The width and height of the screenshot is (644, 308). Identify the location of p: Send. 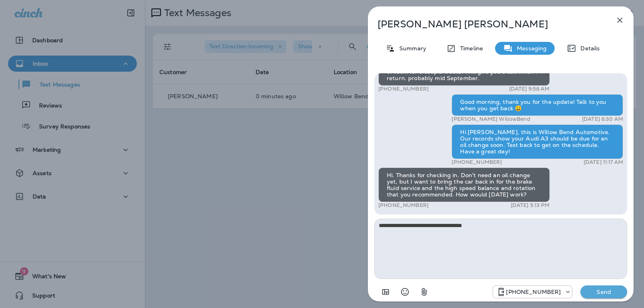
(604, 292).